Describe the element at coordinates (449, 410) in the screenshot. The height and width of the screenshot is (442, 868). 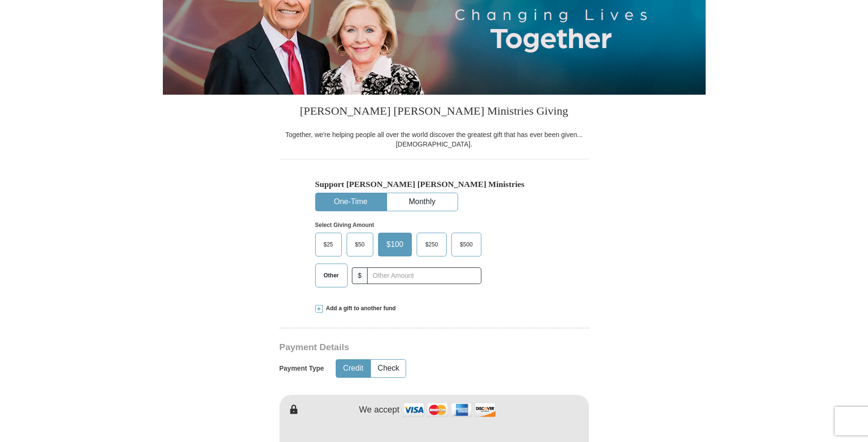
I see `img: credit cards accepted` at that location.